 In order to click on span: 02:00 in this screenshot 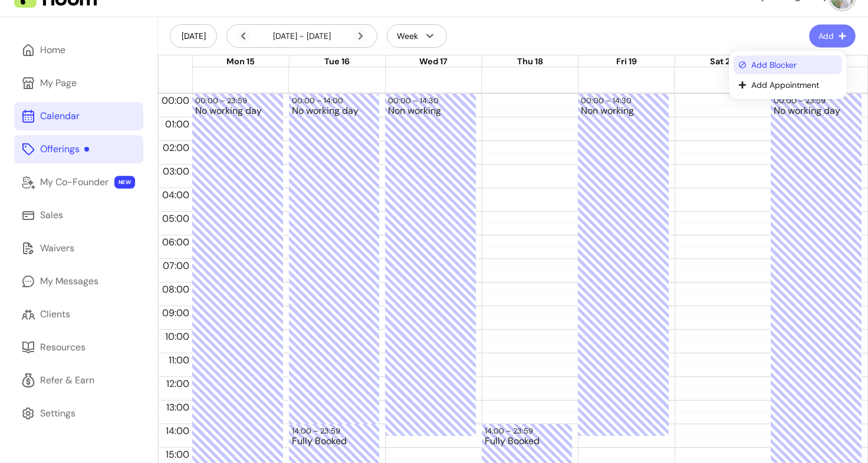, I will do `click(176, 148)`.